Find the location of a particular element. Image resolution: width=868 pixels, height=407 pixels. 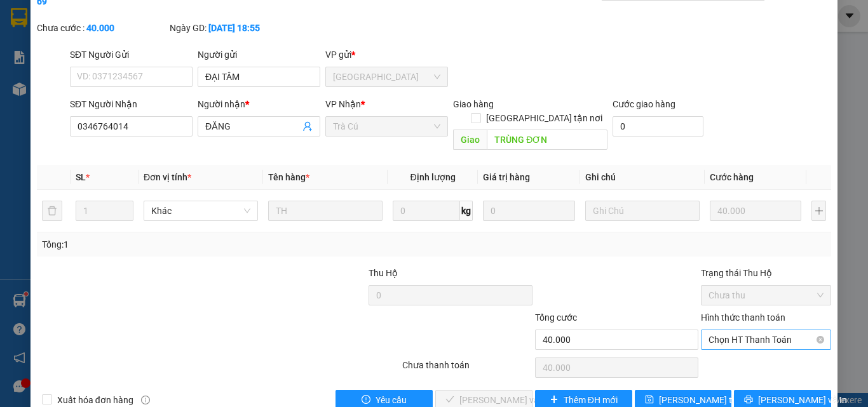

span: Giao is located at coordinates (470, 140).